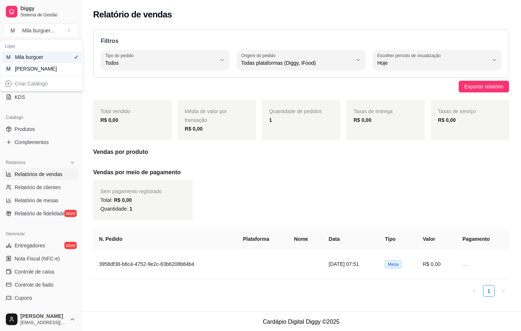 The height and width of the screenshot is (331, 521). Describe the element at coordinates (40, 142) in the screenshot. I see `a: Complementos` at that location.